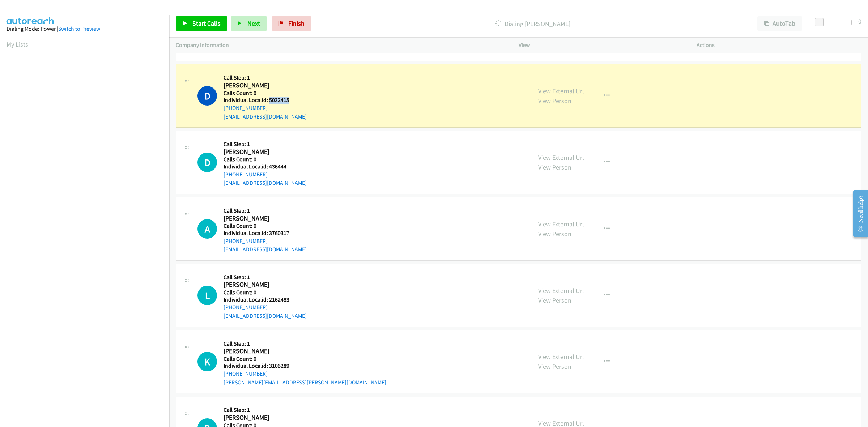  What do you see at coordinates (340, 45) in the screenshot?
I see `p: Company Information` at bounding box center [340, 45].